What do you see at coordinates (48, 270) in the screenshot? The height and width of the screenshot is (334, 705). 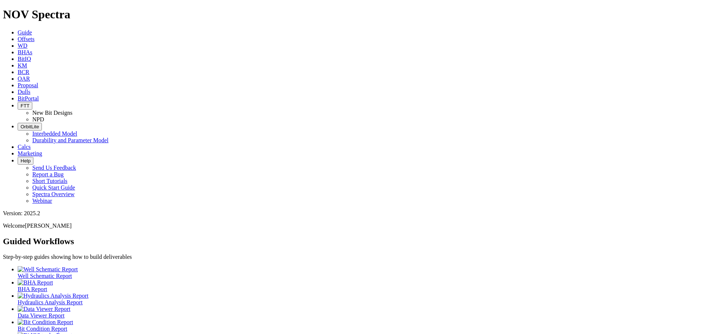 I see `img: Well Schematic Report` at bounding box center [48, 270].